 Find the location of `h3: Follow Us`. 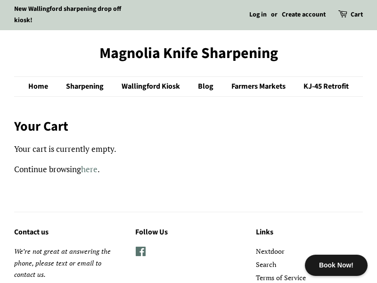

h3: Follow Us is located at coordinates (188, 232).